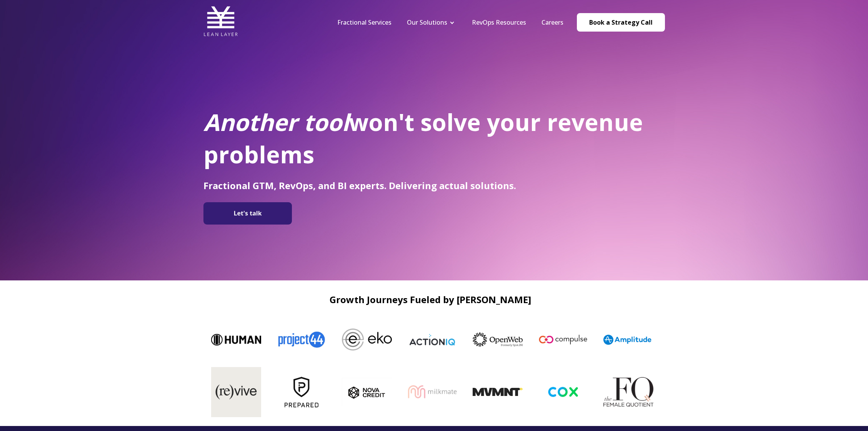 This screenshot has width=868, height=431. I want to click on img: Amplitude, so click(628, 339).